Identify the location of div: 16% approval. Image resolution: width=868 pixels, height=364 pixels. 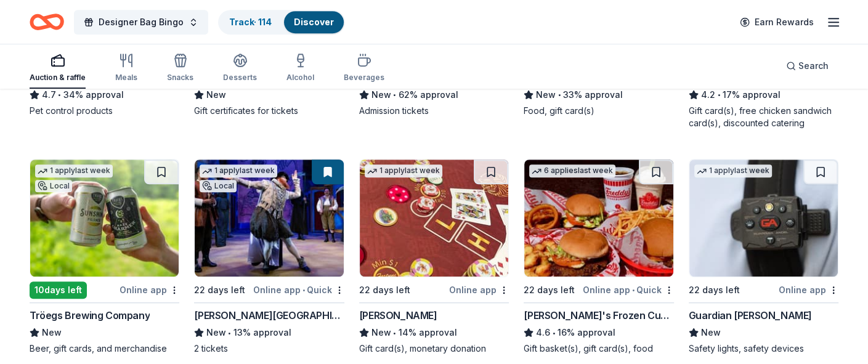
(598, 333).